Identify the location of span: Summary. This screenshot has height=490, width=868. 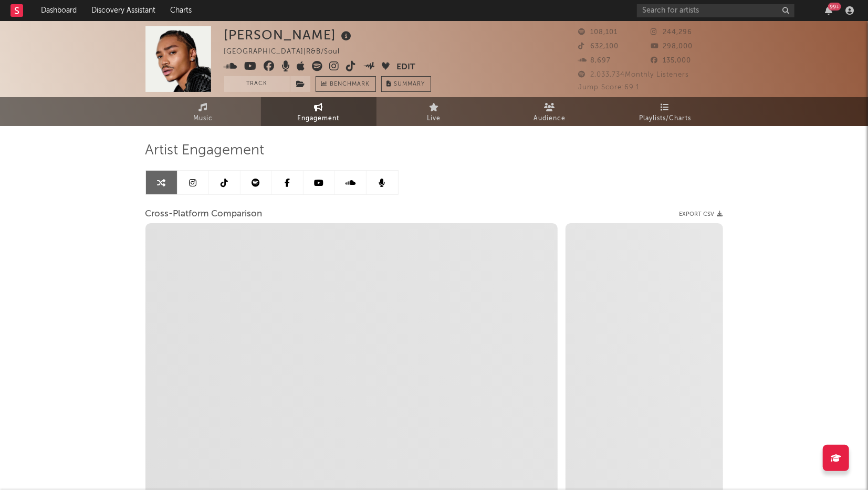
(410, 84).